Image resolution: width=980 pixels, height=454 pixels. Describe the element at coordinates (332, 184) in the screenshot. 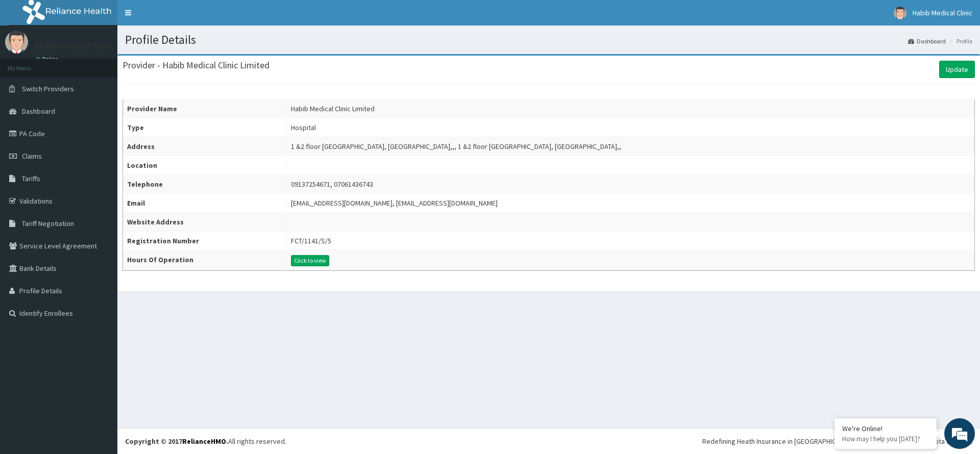

I see `div: 09137254671, 07061436743` at that location.